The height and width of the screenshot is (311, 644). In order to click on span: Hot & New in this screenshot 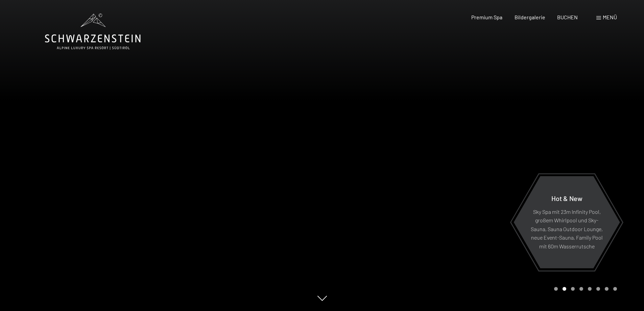, I will do `click(567, 198)`.